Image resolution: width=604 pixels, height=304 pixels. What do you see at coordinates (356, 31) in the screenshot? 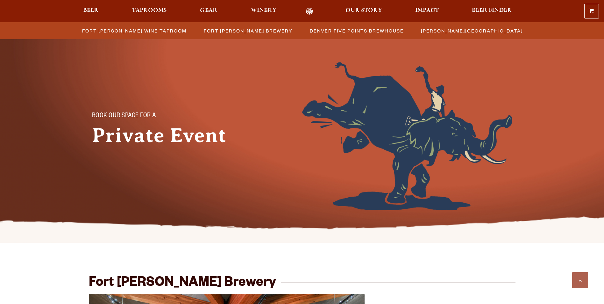
I see `a: Denver Five Points Brewhouse` at bounding box center [356, 31].